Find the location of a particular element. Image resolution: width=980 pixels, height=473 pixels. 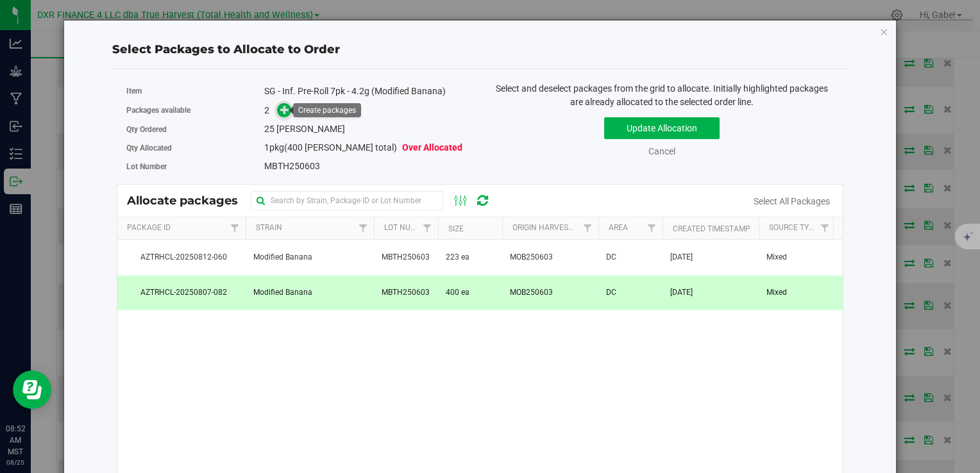

span: 2 is located at coordinates (267, 110).